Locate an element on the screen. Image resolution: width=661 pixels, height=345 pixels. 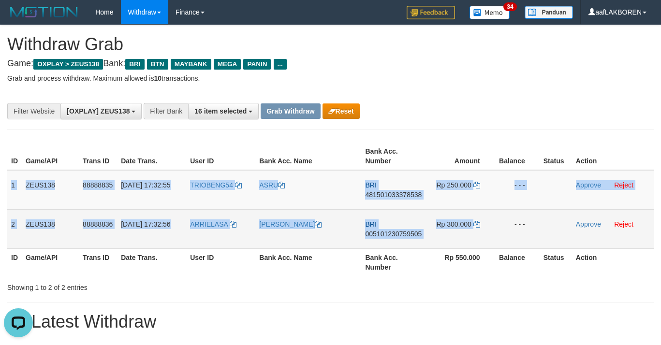
span: Rp 300.000 is located at coordinates (454, 224).